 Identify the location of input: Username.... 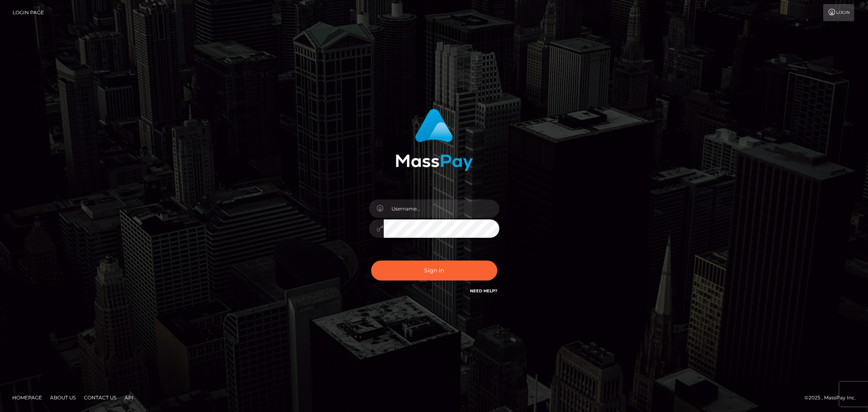
(442, 208).